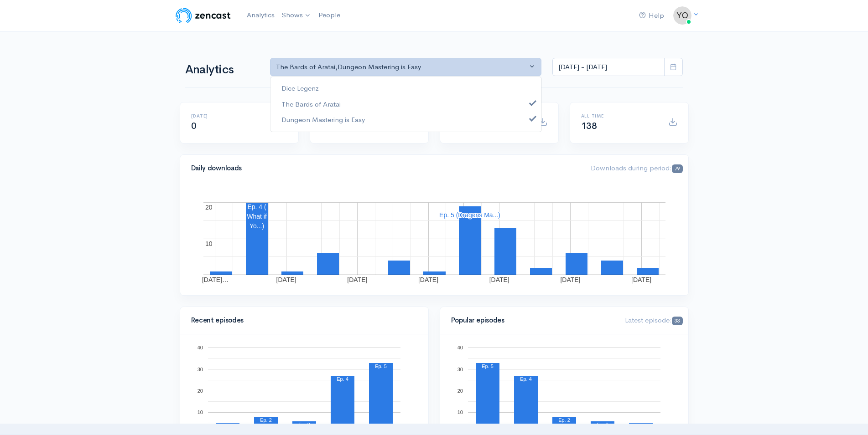  Describe the element at coordinates (677, 168) in the screenshot. I see `span: 79` at that location.